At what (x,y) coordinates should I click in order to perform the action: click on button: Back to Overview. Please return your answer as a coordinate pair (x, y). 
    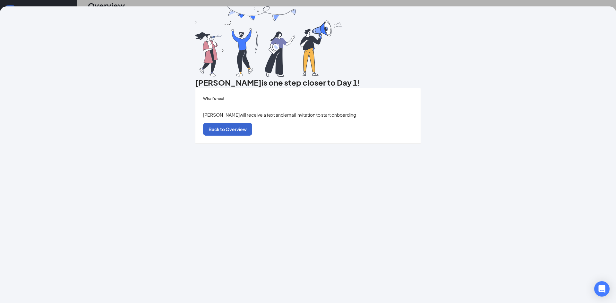
    Looking at the image, I should click on (228, 129).